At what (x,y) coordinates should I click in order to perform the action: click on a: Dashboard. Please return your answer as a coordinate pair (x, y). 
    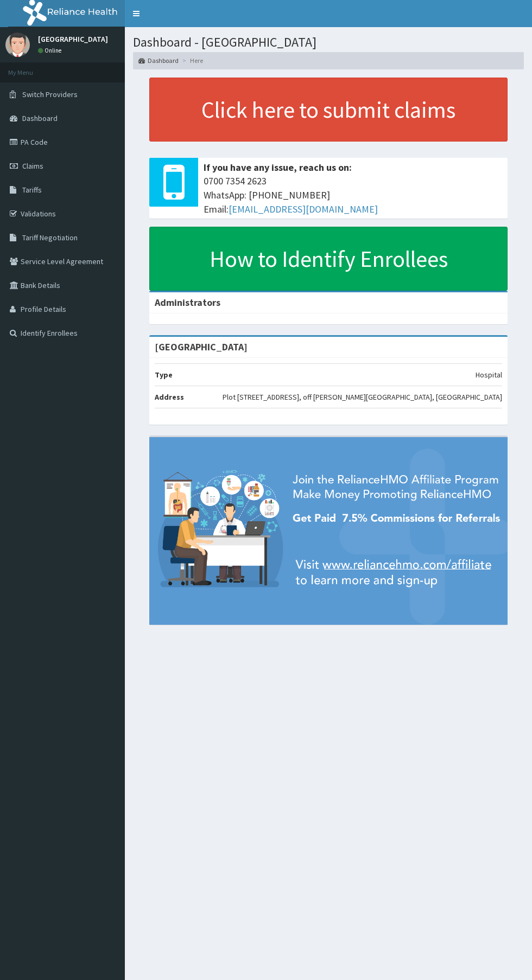
    Looking at the image, I should click on (158, 60).